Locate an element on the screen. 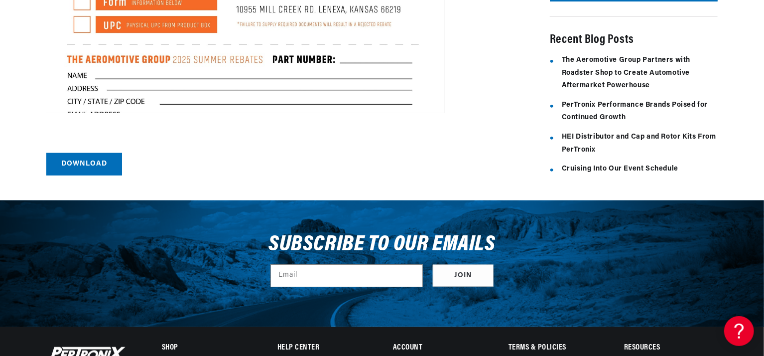 This screenshot has height=356, width=764. a: Download is located at coordinates (84, 164).